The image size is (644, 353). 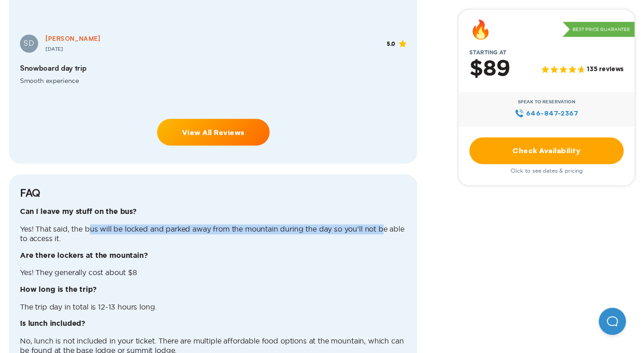 What do you see at coordinates (546, 150) in the screenshot?
I see `a: Check Availability` at bounding box center [546, 150].